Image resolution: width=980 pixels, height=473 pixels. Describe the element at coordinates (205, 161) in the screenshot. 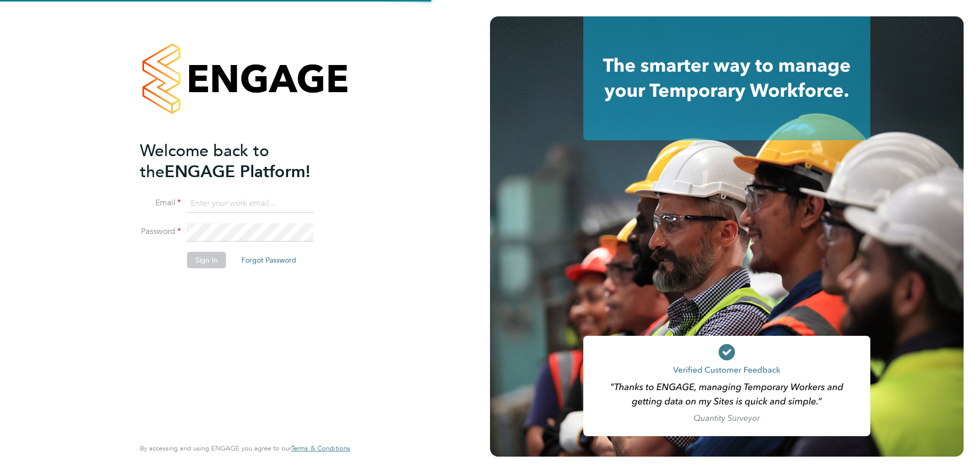

I see `span: Welcome back to the` at that location.